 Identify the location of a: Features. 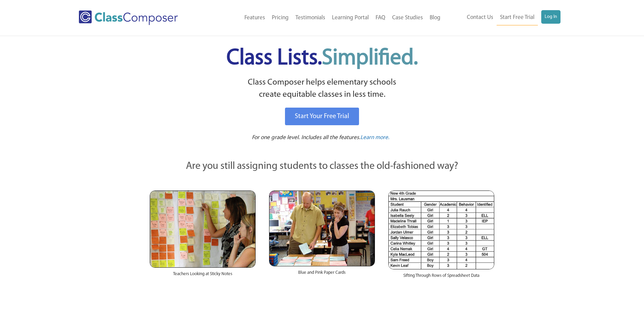
(255, 18).